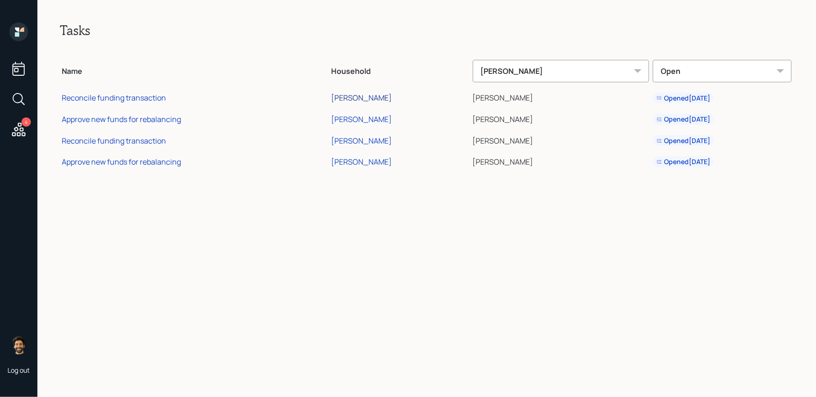 The height and width of the screenshot is (397, 816). I want to click on h2: Tasks, so click(427, 30).